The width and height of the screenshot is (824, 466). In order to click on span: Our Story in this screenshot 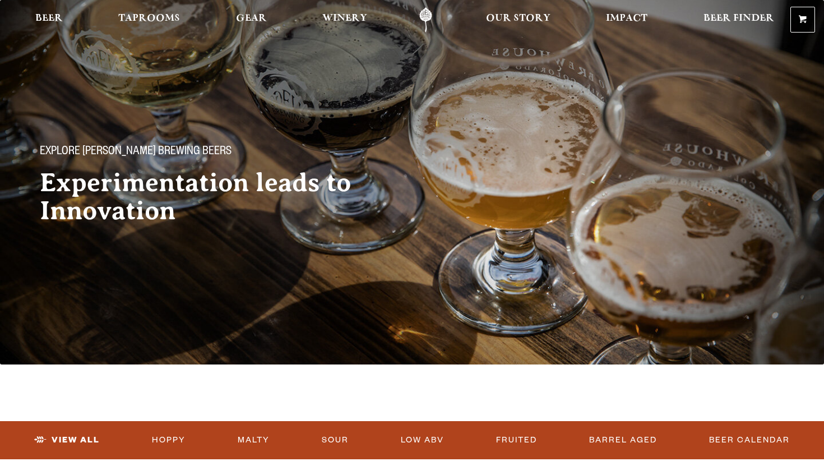, I will do `click(518, 18)`.